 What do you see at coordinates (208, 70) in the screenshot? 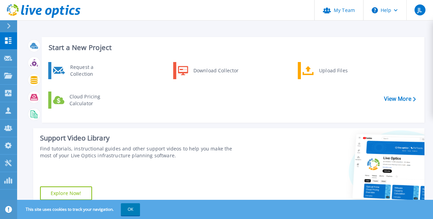
I see `a: Download Collector` at bounding box center [208, 70].